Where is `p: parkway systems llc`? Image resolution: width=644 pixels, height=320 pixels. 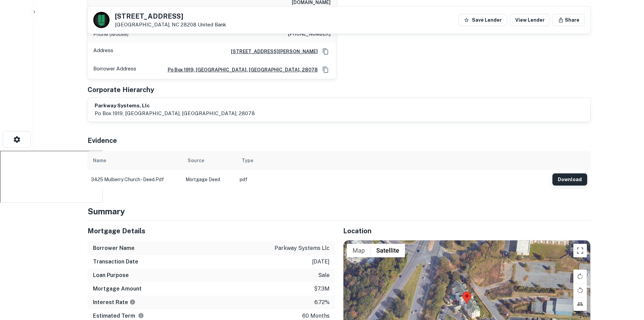
p: parkway systems llc is located at coordinates (302, 248).